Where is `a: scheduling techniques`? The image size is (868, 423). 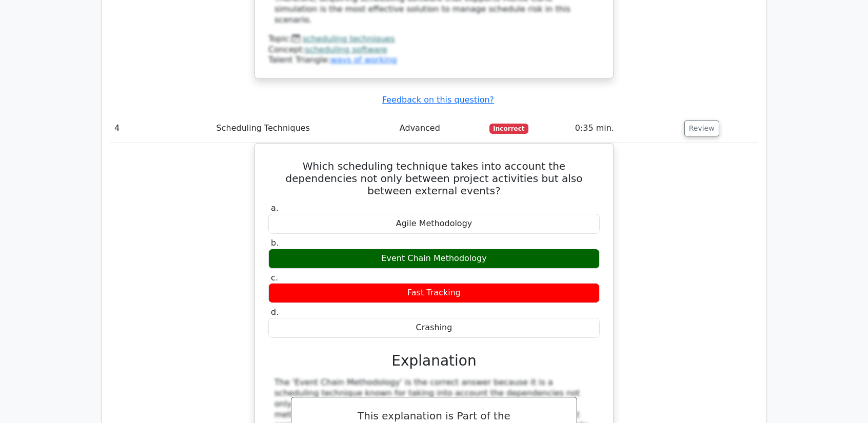
a: scheduling techniques is located at coordinates (349, 39).